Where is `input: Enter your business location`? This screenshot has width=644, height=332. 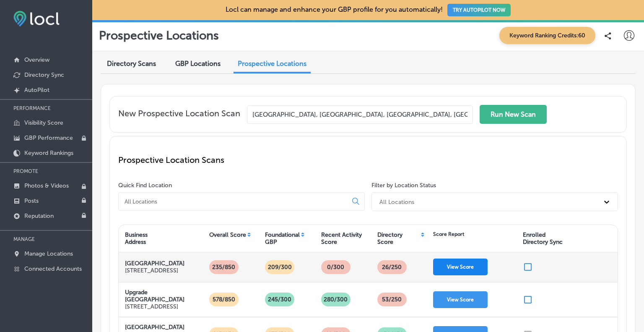
input: Enter your business location is located at coordinates (360, 115).